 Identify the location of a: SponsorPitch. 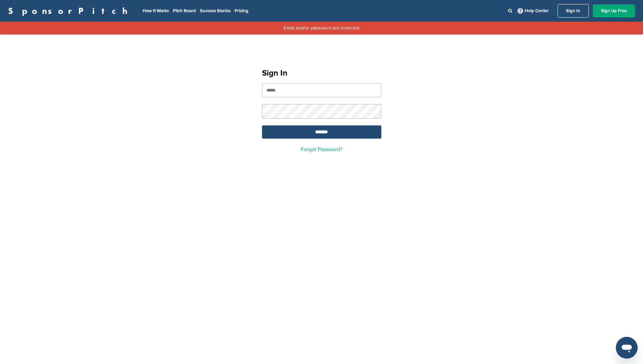
(70, 11).